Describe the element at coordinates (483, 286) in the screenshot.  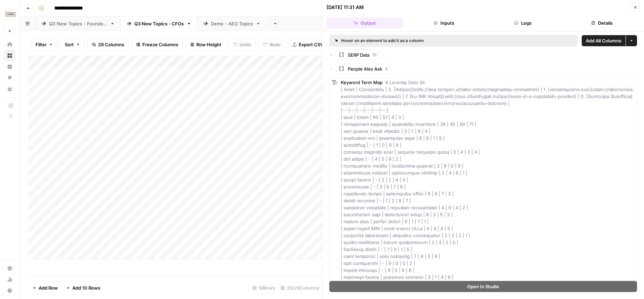
I see `span: Open In Studio` at that location.